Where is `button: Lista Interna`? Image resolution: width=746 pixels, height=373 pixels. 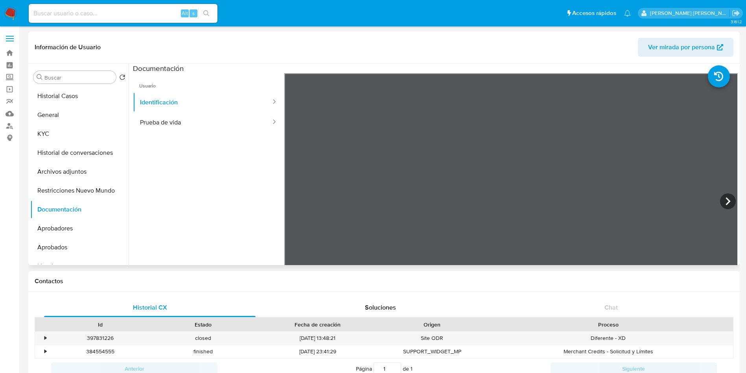
button: Lista Interna is located at coordinates (79, 266).